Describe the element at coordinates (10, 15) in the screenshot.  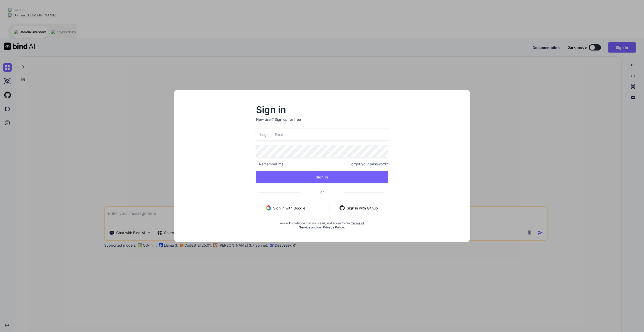
I see `img: website_grey.svg` at that location.